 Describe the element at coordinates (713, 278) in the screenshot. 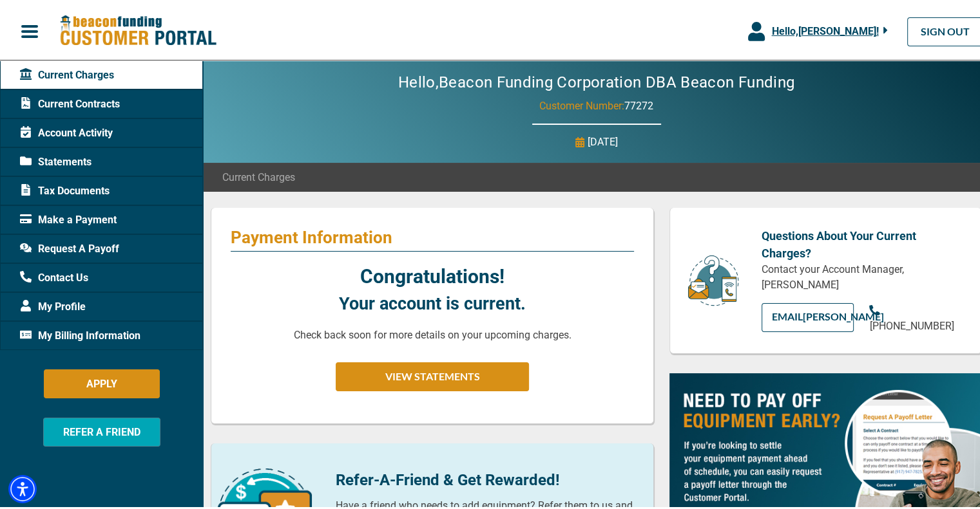

I see `img: customer-service.png` at that location.